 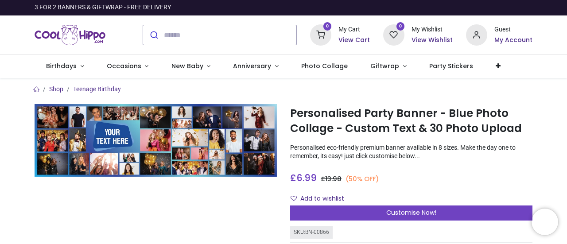 What do you see at coordinates (362, 179) in the screenshot?
I see `small: (50% OFF)` at bounding box center [362, 179].